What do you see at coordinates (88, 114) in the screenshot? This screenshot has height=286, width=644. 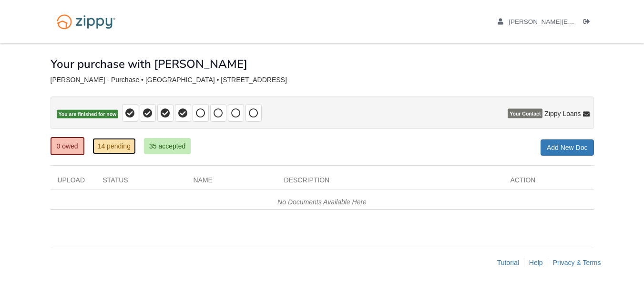 I see `span: You are finished for now` at bounding box center [88, 114].